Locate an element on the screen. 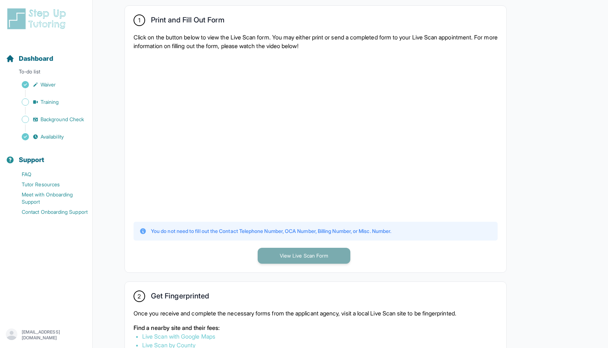 This screenshot has height=348, width=608. span: Waiver is located at coordinates (48, 85).